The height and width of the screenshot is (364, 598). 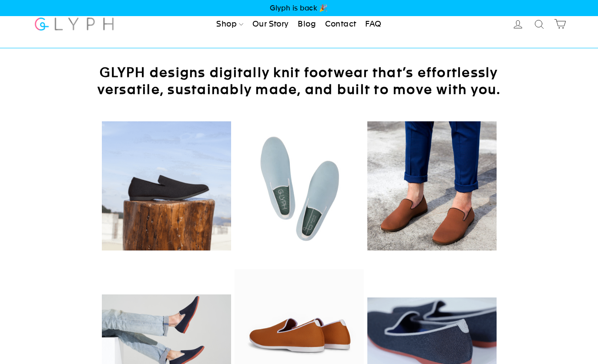 I want to click on a: Contact, so click(x=341, y=24).